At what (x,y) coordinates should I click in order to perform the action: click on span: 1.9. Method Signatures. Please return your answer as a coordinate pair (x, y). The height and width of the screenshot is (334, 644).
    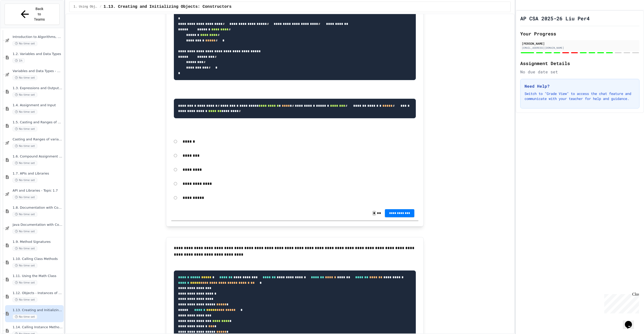
    Looking at the image, I should click on (37, 242).